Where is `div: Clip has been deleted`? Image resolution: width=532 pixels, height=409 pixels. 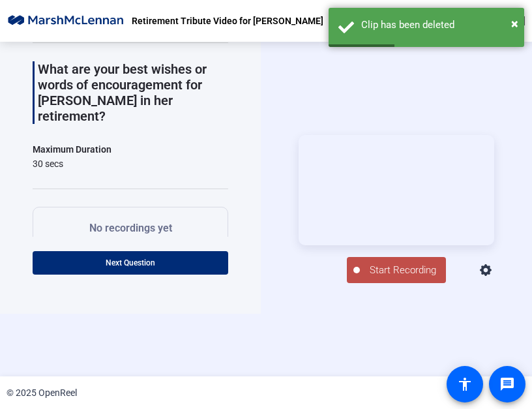
div: Clip has been deleted is located at coordinates (438, 25).